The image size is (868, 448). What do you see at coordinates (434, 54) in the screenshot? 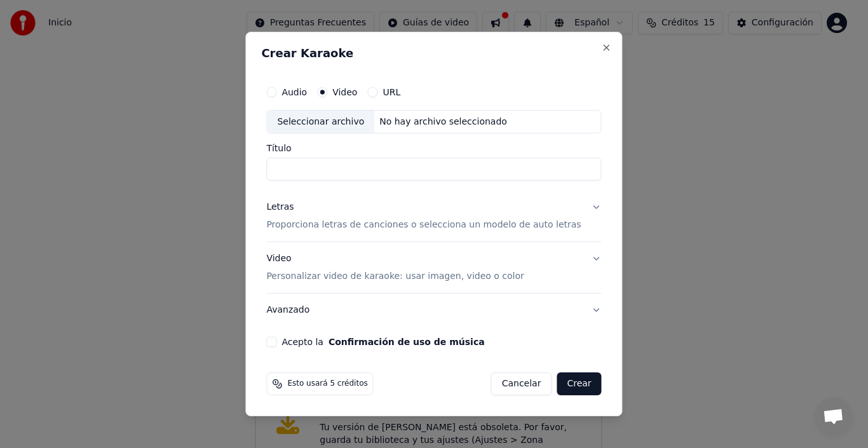
I see `h2: Crear Karaoke` at bounding box center [434, 54].